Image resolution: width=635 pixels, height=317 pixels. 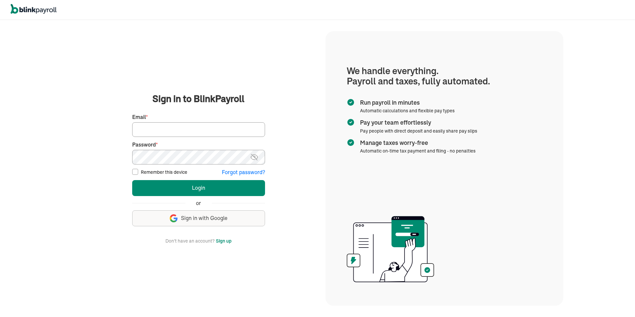 What do you see at coordinates (199, 117) in the screenshot?
I see `label: Email` at bounding box center [199, 117].